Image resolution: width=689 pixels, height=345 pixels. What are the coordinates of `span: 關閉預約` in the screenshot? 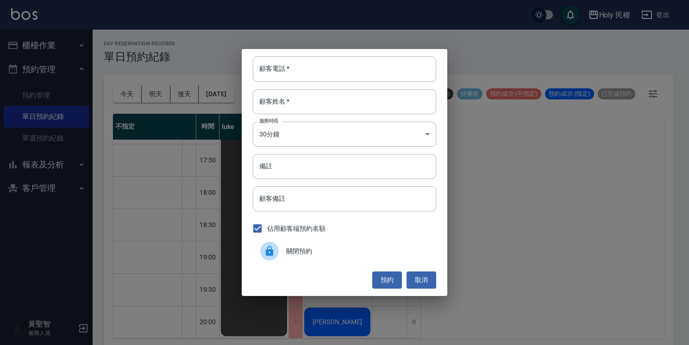 It's located at (357, 251).